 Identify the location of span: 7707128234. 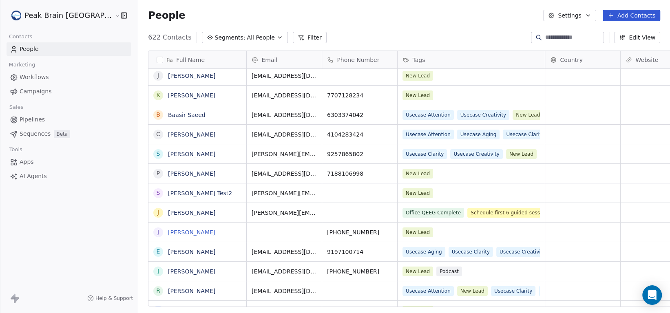
(360, 95).